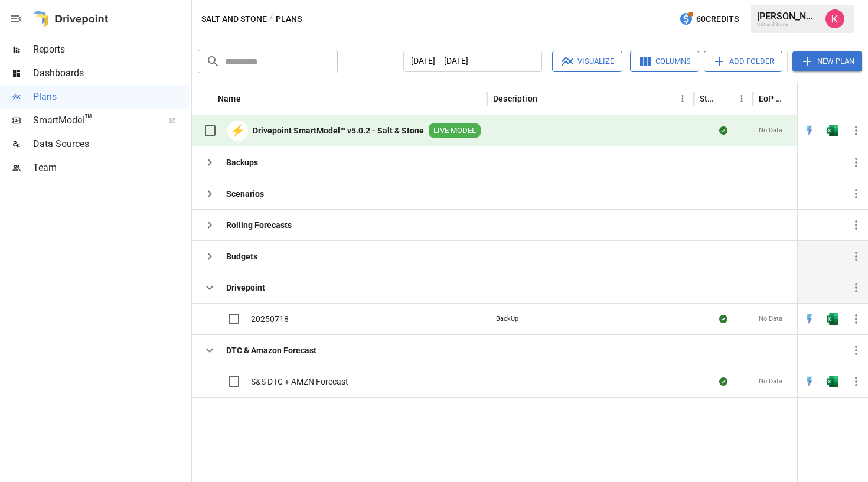  I want to click on span: ™, so click(89, 119).